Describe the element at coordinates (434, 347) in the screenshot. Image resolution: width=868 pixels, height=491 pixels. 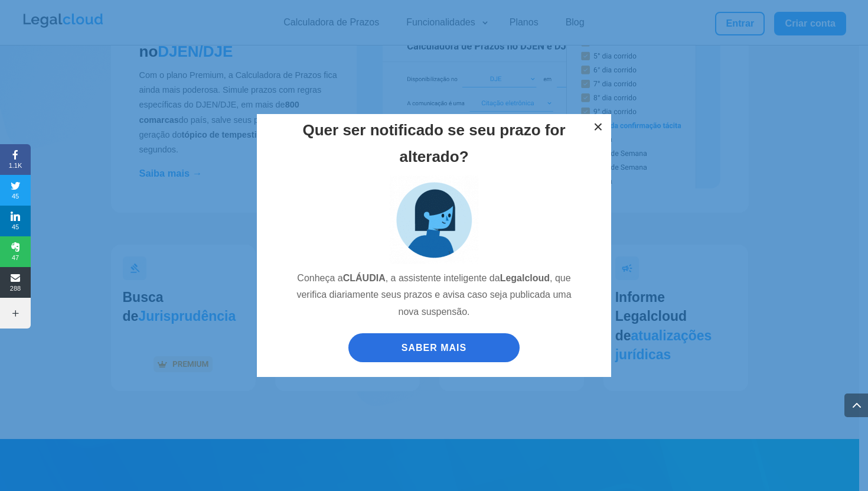
I see `a: SABER MAIS` at that location.